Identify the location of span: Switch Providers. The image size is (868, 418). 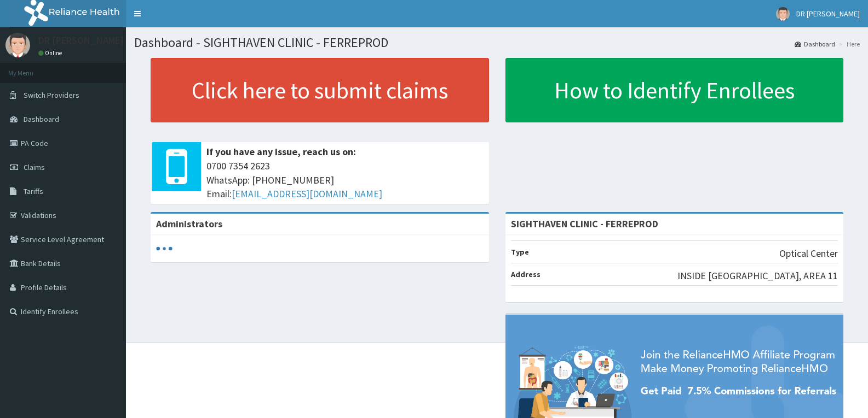
(51, 95).